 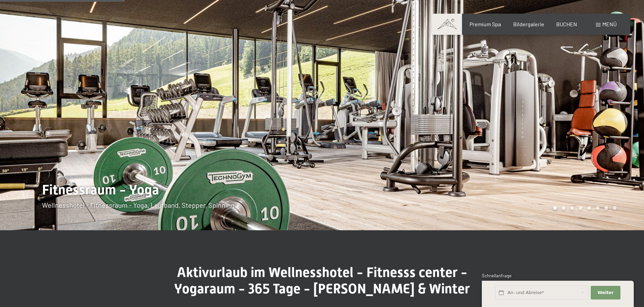 I want to click on button: Weiter, so click(x=605, y=293).